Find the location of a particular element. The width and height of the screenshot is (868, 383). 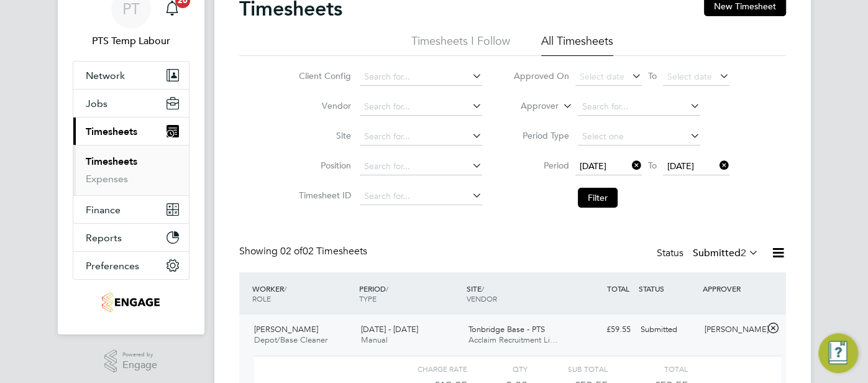

span: Tonbridge Base - PTS is located at coordinates (507, 329).